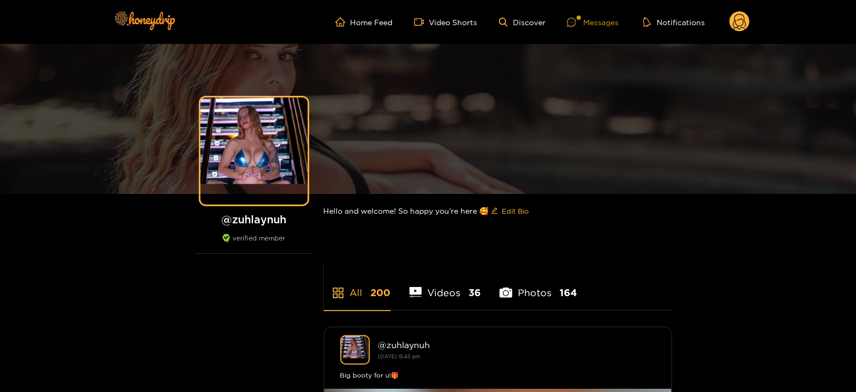  Describe the element at coordinates (516, 211) in the screenshot. I see `span: Edit Bio` at that location.